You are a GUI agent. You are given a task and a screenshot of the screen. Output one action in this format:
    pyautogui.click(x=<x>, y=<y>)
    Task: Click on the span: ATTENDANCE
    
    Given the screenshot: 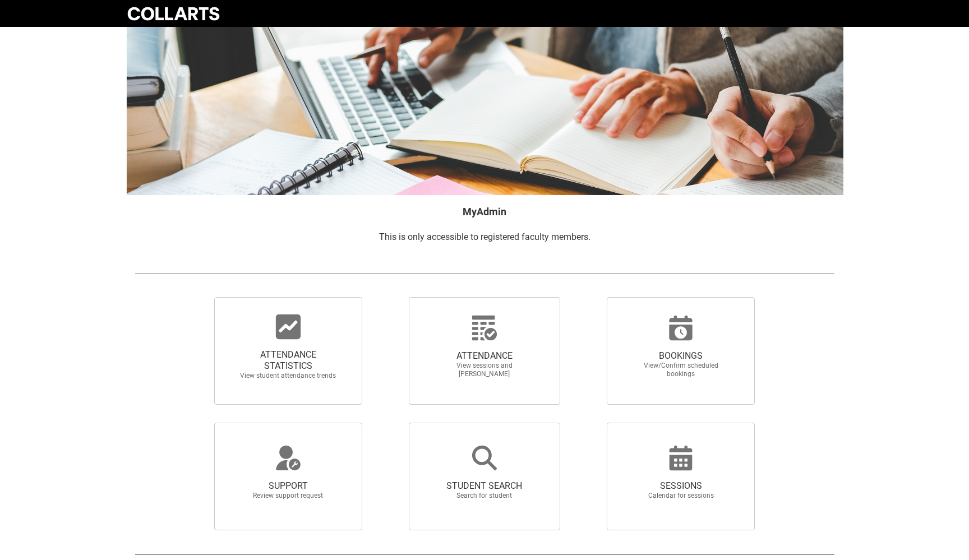 What is the action you would take?
    pyautogui.click(x=484, y=355)
    